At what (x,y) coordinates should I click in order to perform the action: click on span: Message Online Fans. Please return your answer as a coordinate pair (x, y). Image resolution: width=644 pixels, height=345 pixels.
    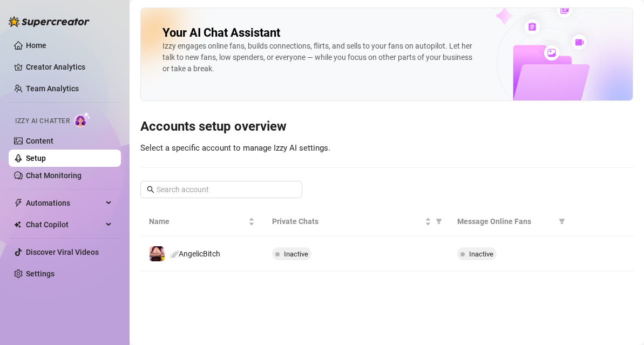
    Looking at the image, I should click on (506, 221).